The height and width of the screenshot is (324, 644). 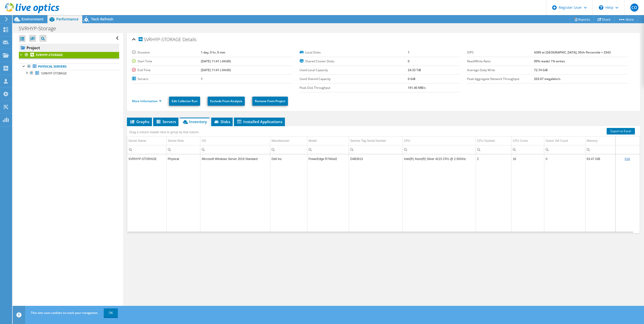 What do you see at coordinates (486, 141) in the screenshot?
I see `div: CPU Sockets` at bounding box center [486, 141].